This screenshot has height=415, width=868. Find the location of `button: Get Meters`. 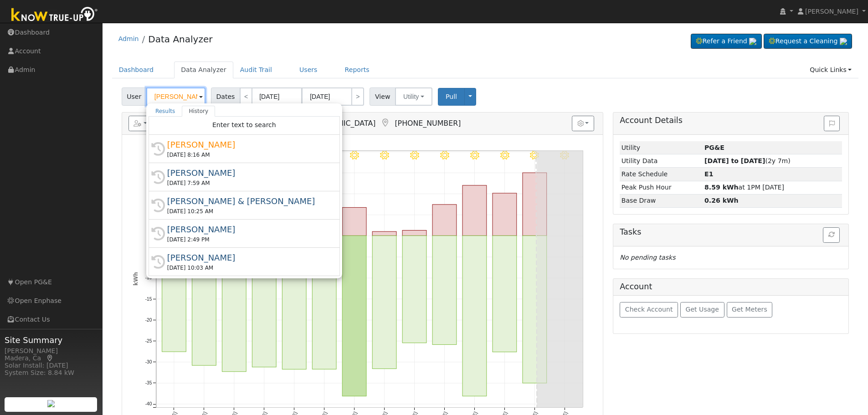

button: Get Meters is located at coordinates (750, 310).